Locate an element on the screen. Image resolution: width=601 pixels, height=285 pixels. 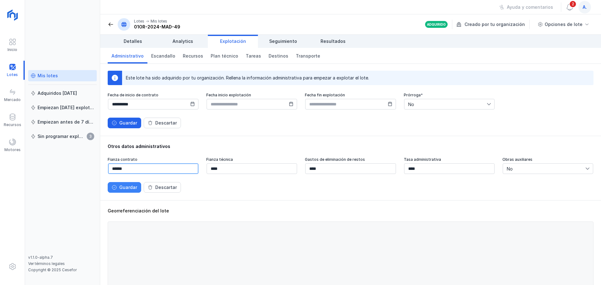
a: Ver términos legales is located at coordinates (46, 263).